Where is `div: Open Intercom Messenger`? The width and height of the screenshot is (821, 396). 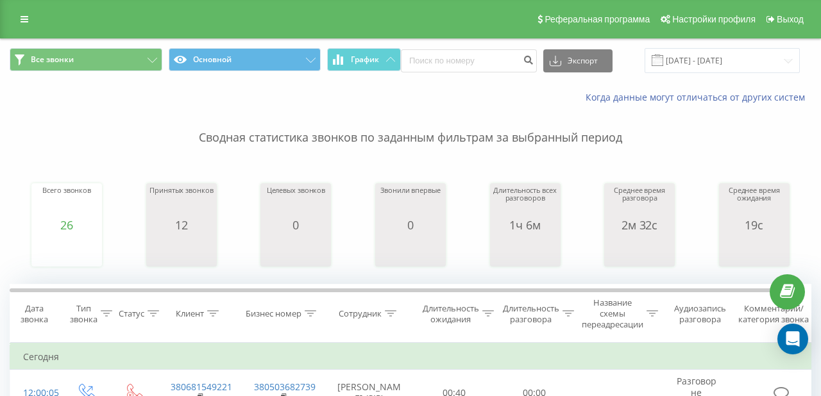 div: Open Intercom Messenger is located at coordinates (792, 339).